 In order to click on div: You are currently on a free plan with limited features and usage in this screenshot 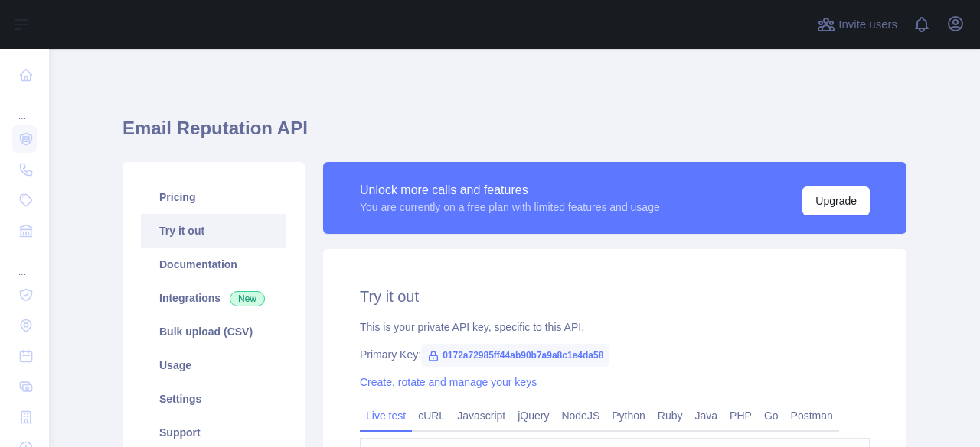, I will do `click(510, 207)`.